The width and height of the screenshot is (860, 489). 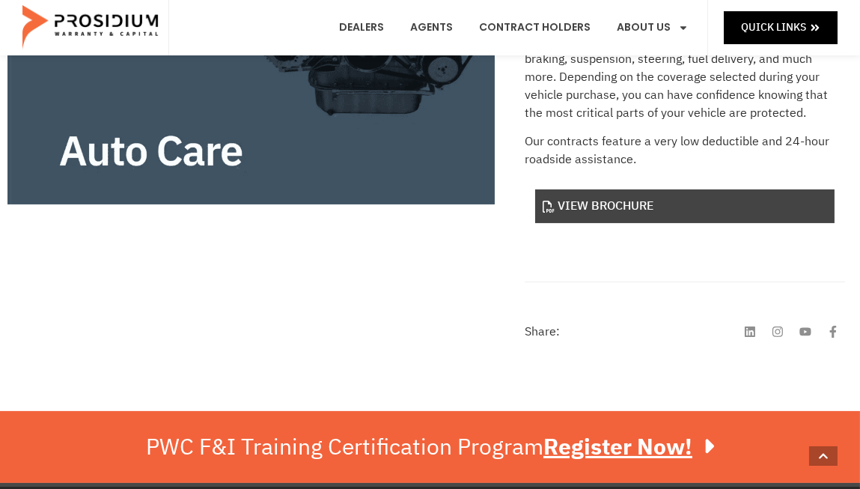 I want to click on h4: Share:, so click(x=542, y=331).